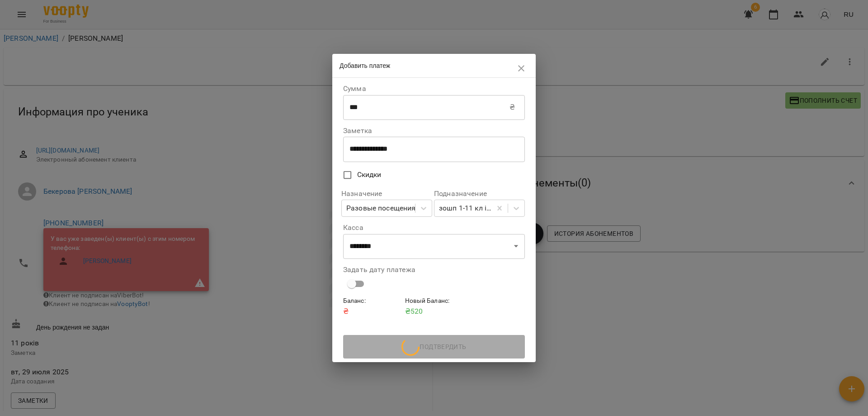 Image resolution: width=868 pixels, height=416 pixels. Describe the element at coordinates (372, 301) in the screenshot. I see `h6: Баланс :` at that location.